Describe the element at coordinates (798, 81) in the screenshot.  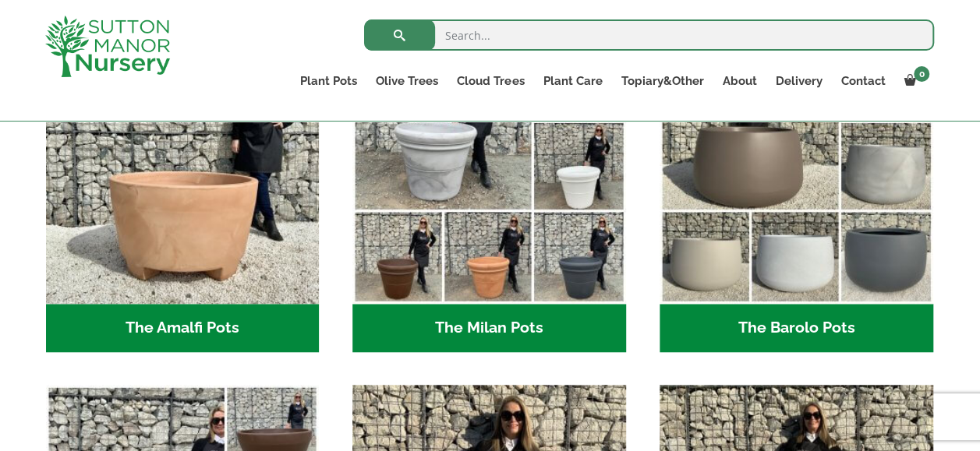
I see `a: Delivery` at that location.